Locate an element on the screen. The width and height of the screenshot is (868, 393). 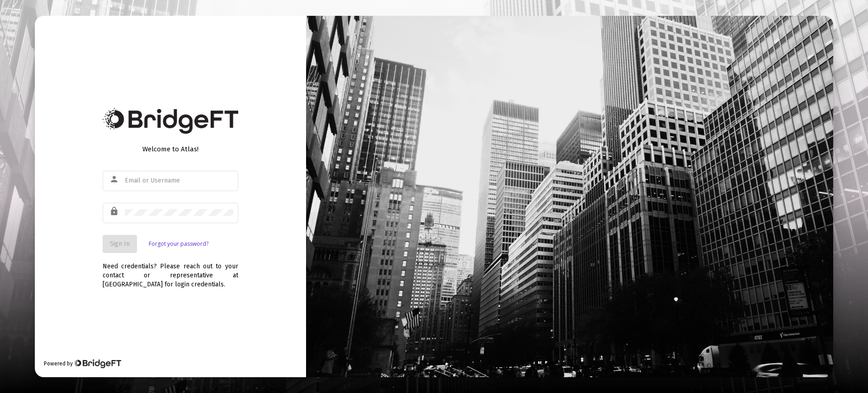
input: Email or Username is located at coordinates (179, 181).